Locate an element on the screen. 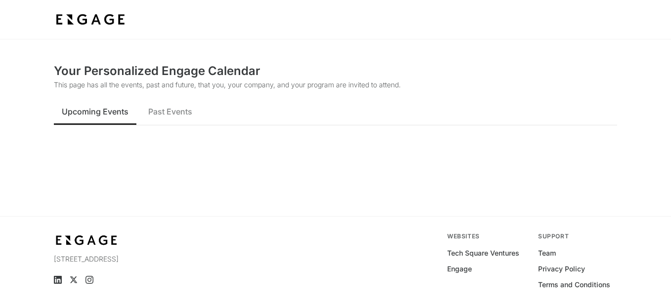 This screenshot has height=302, width=671. a: Instagram is located at coordinates (89, 280).